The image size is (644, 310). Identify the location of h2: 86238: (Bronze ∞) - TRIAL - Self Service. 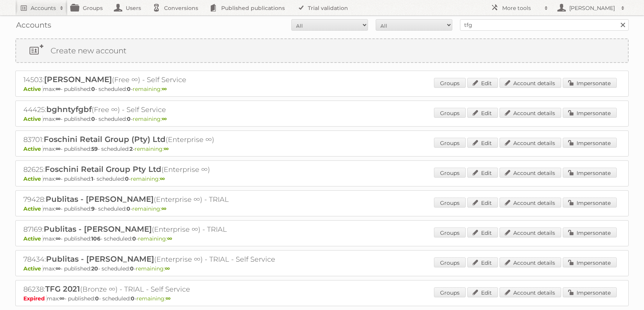
(157, 289).